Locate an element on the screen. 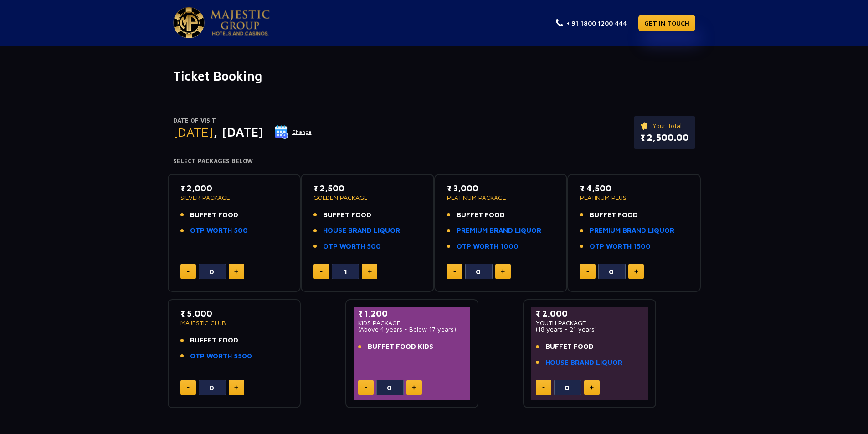 Image resolution: width=868 pixels, height=434 pixels. p: YOUTH PACKAGE is located at coordinates (589, 323).